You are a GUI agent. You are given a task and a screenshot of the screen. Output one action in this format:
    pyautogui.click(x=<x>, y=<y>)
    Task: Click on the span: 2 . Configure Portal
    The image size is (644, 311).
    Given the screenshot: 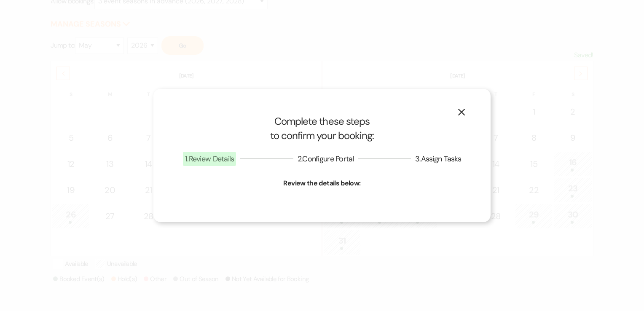 What is the action you would take?
    pyautogui.click(x=326, y=159)
    